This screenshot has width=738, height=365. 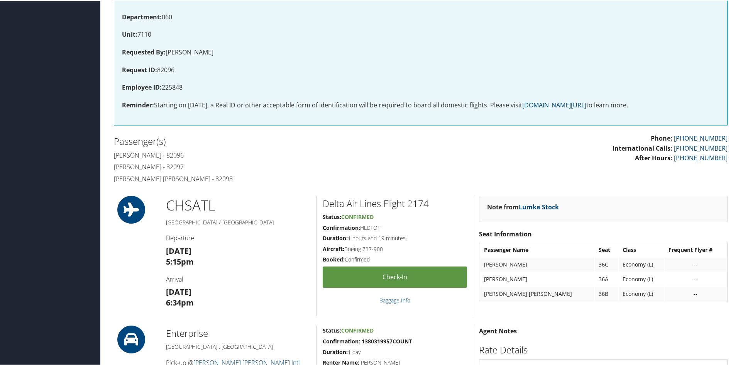 What do you see at coordinates (421, 69) in the screenshot?
I see `p: 82096` at bounding box center [421, 69].